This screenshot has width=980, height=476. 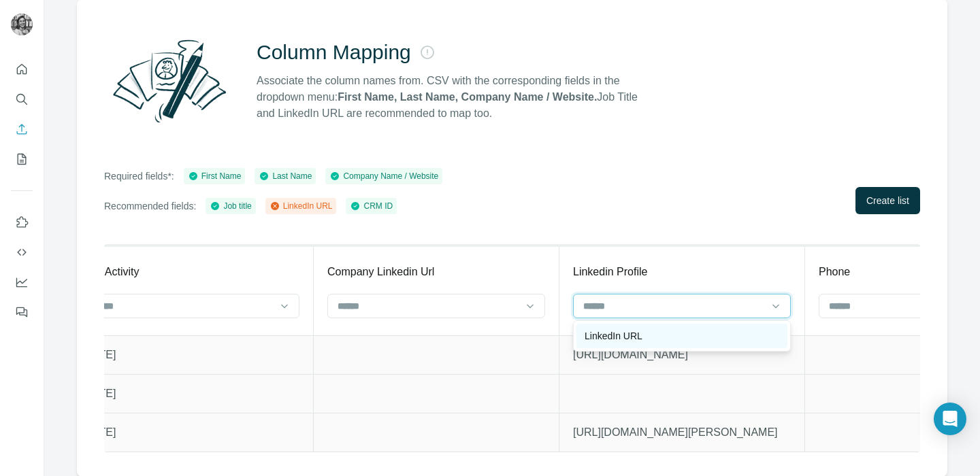 What do you see at coordinates (887, 201) in the screenshot?
I see `span: Create list` at bounding box center [887, 201].